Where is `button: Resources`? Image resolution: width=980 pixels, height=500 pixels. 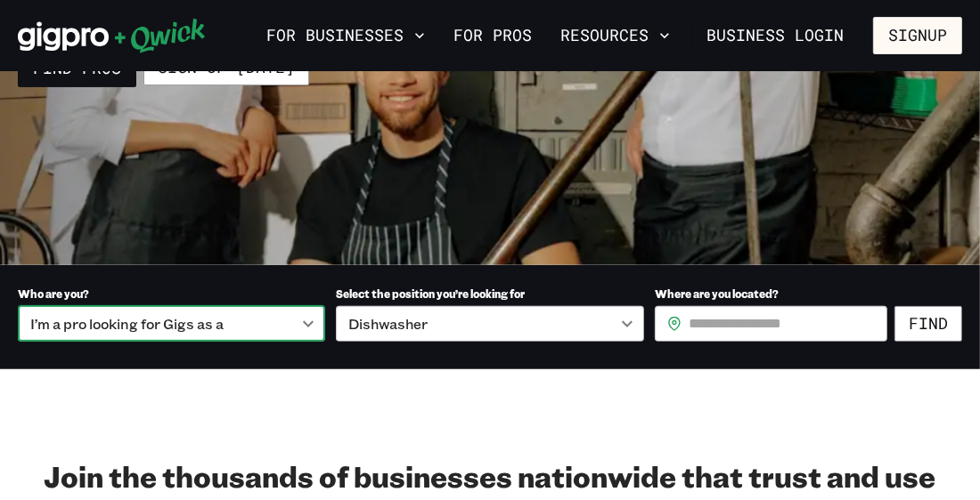 button: Resources is located at coordinates (615, 36).